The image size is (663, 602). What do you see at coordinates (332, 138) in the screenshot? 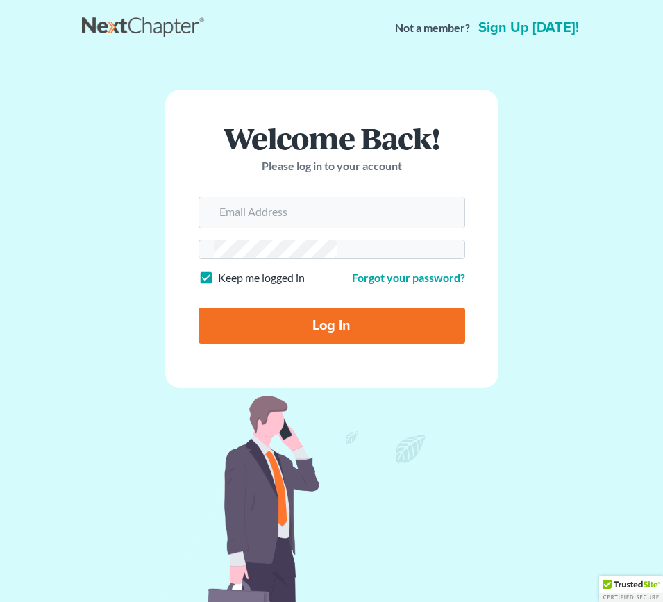
I see `h1: Welcome Back!` at bounding box center [332, 138].